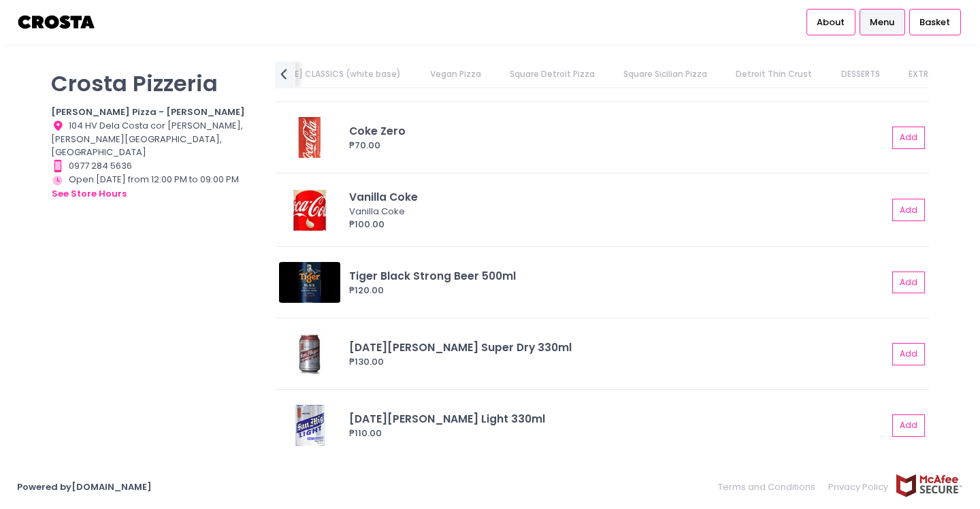 The image size is (980, 509). Describe the element at coordinates (882, 22) in the screenshot. I see `a: Menu` at that location.